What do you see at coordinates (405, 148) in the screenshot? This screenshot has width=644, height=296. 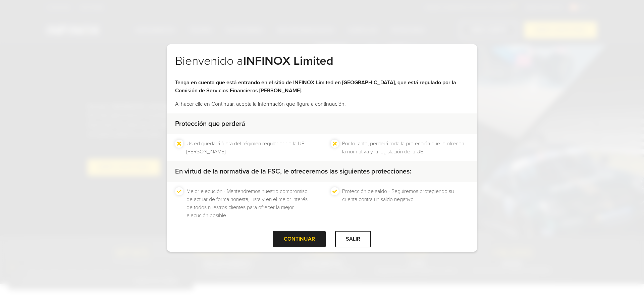 I see `li: Por lo tanto, perderá toda la protección que le ofrecen la normativa y la legislación de la UE.` at bounding box center [405, 148].